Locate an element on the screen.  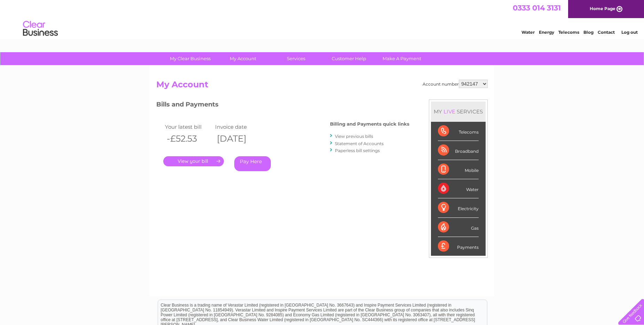
a: My Clear Business is located at coordinates (190, 58).